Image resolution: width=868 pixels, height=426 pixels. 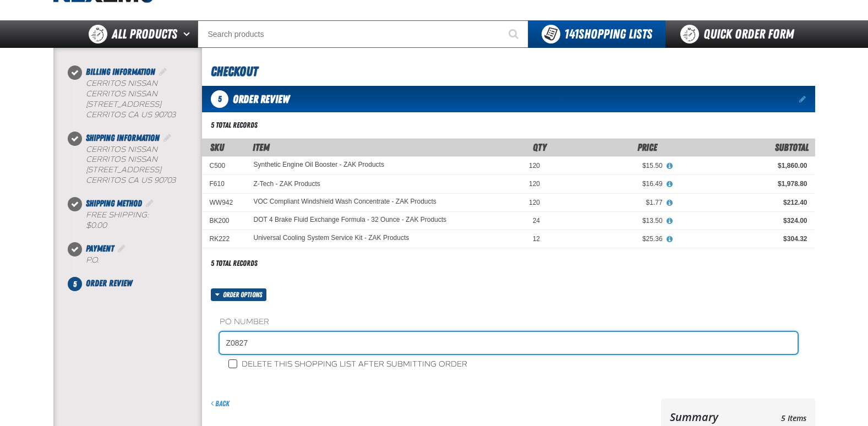 What do you see at coordinates (670, 240) in the screenshot?
I see `button: View All Prices for Universal Cooling System Service Kit - ZAK Products` at bounding box center [670, 240].